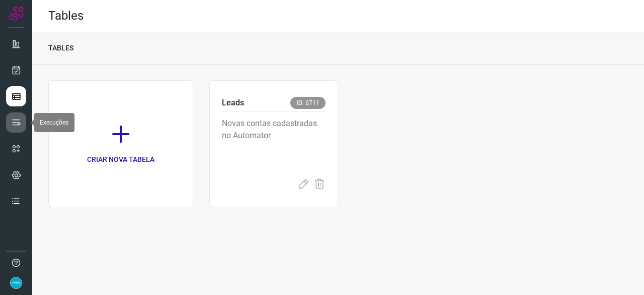 This screenshot has width=644, height=295. I want to click on h2: Tables, so click(66, 16).